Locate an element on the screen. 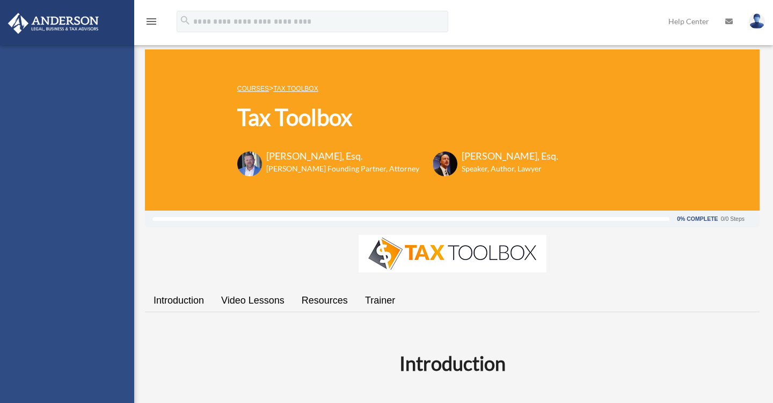 This screenshot has width=773, height=403. a: Trainer is located at coordinates (380, 300).